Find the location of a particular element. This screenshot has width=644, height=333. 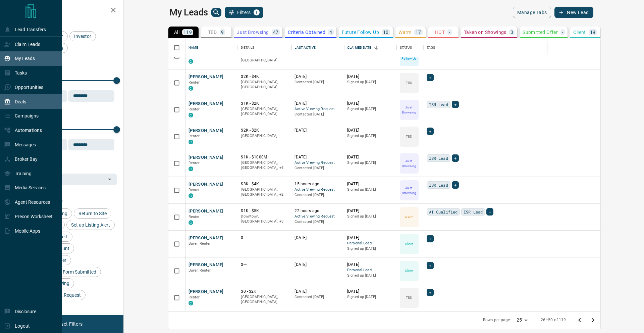

p: $1K - $5K is located at coordinates (265, 211).